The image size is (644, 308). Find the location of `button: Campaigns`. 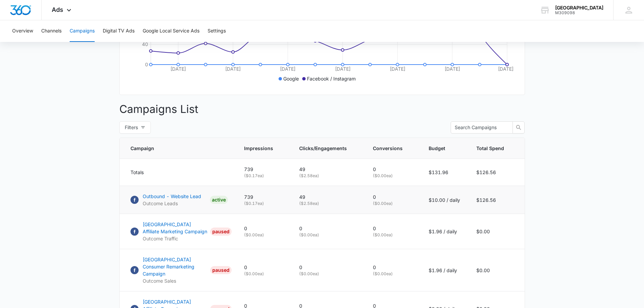

button: Campaigns is located at coordinates (82, 31).